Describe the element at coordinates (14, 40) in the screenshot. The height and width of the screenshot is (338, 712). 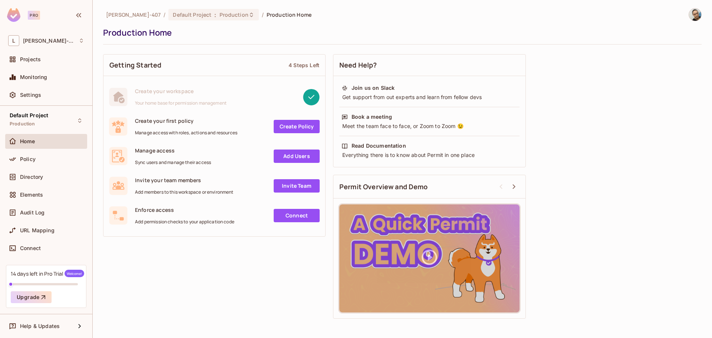
I see `span: L` at that location.